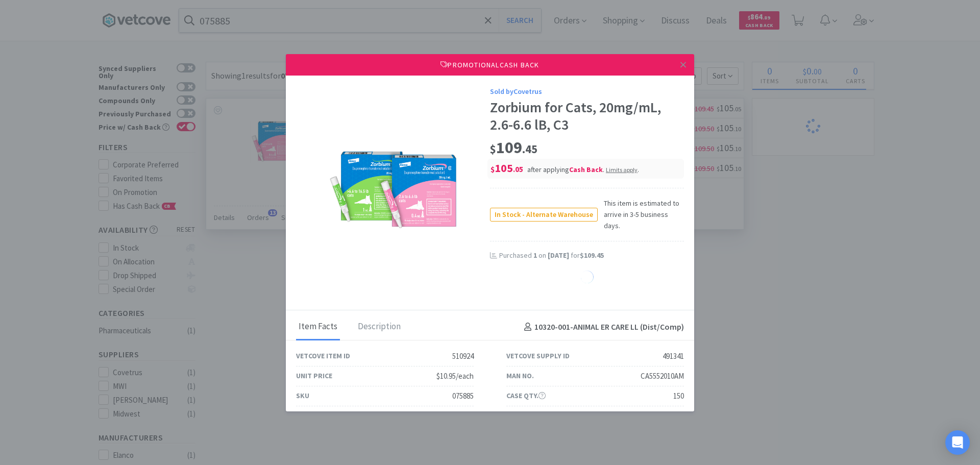 This screenshot has height=465, width=980. Describe the element at coordinates (678, 416) in the screenshot. I see `div: Box` at that location.